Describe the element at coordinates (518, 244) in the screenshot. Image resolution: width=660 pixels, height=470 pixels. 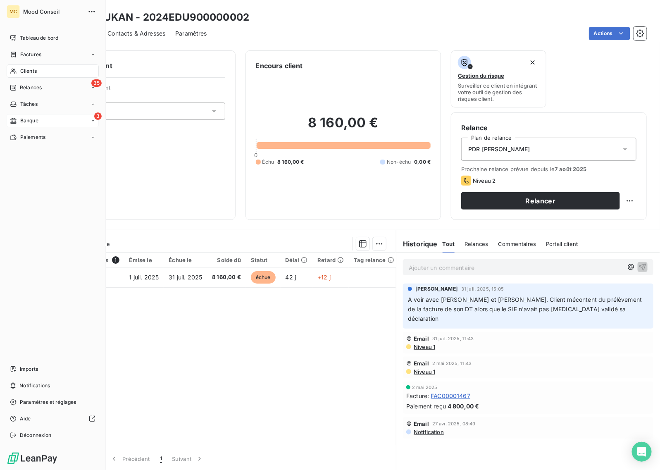
I see `span: Commentaires` at that location.